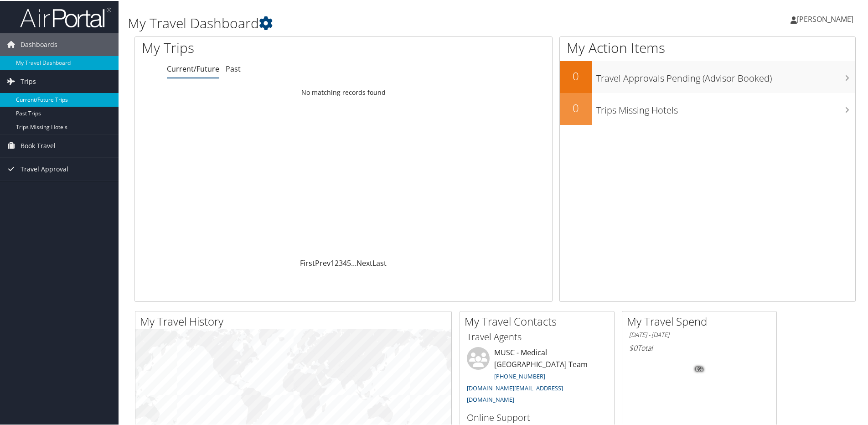 This screenshot has width=868, height=425. What do you see at coordinates (537, 336) in the screenshot?
I see `h3: Travel Agents` at bounding box center [537, 336].